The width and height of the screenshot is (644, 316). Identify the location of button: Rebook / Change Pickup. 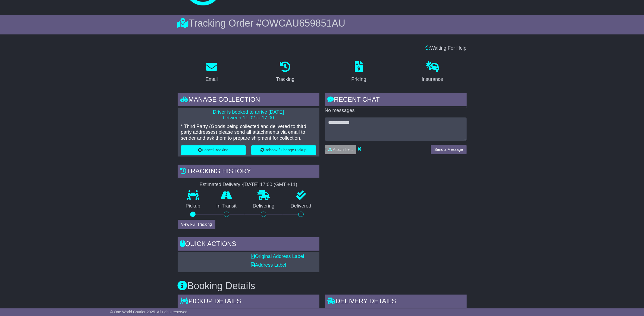
(284, 150).